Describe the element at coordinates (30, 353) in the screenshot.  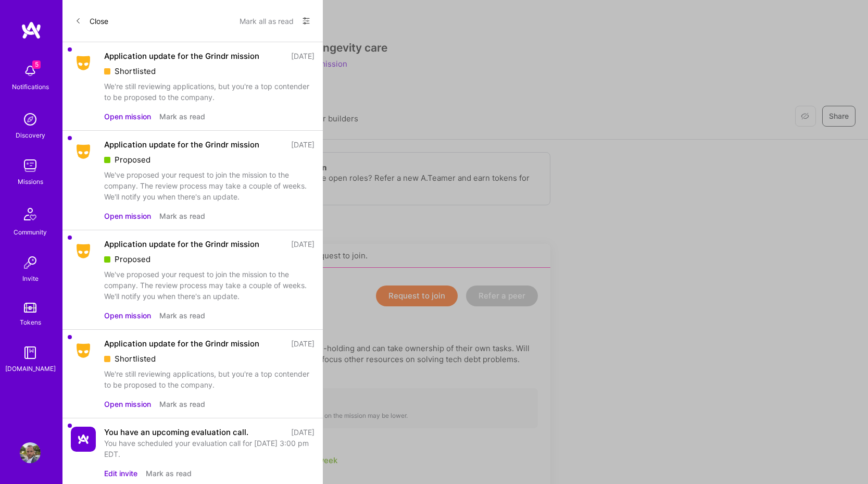
I see `img: guide book` at that location.